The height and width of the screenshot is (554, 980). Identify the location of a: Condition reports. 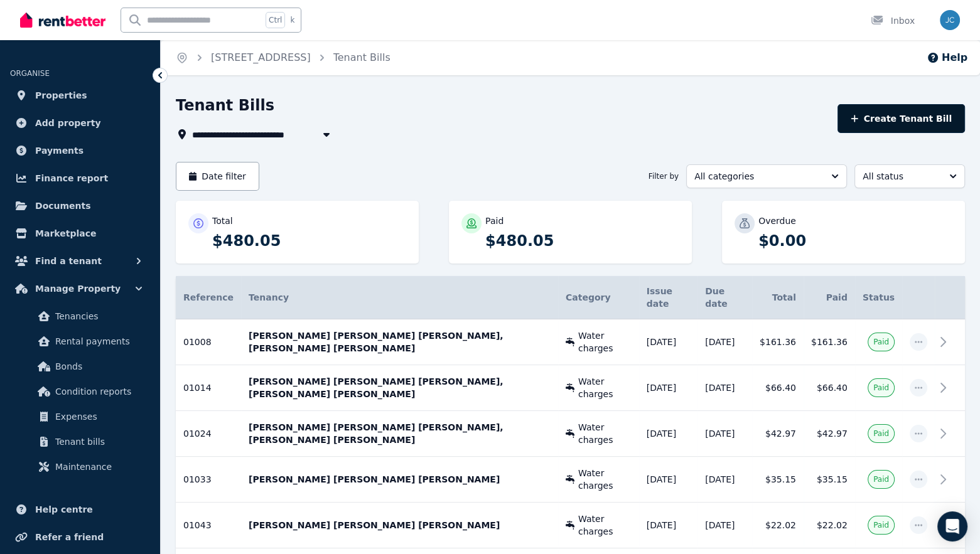
(79, 392).